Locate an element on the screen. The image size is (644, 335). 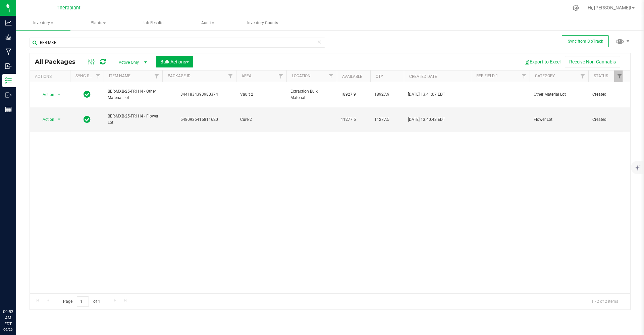
div: 3441834393980374 is located at coordinates (199, 94).